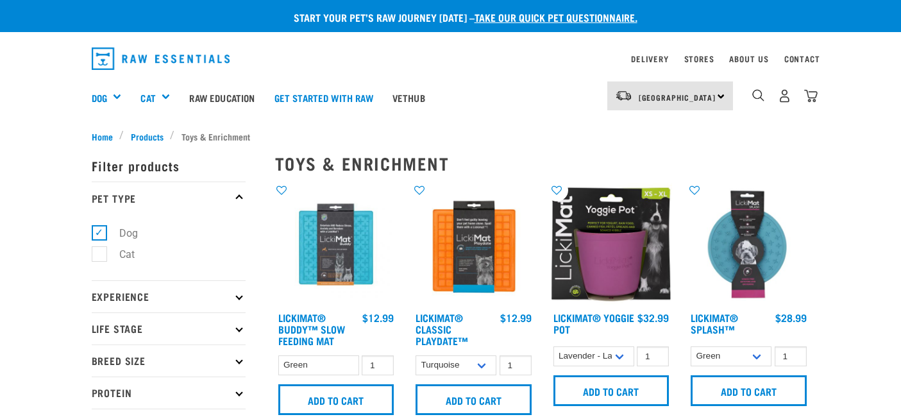  Describe the element at coordinates (169, 328) in the screenshot. I see `p: Life Stage` at that location.